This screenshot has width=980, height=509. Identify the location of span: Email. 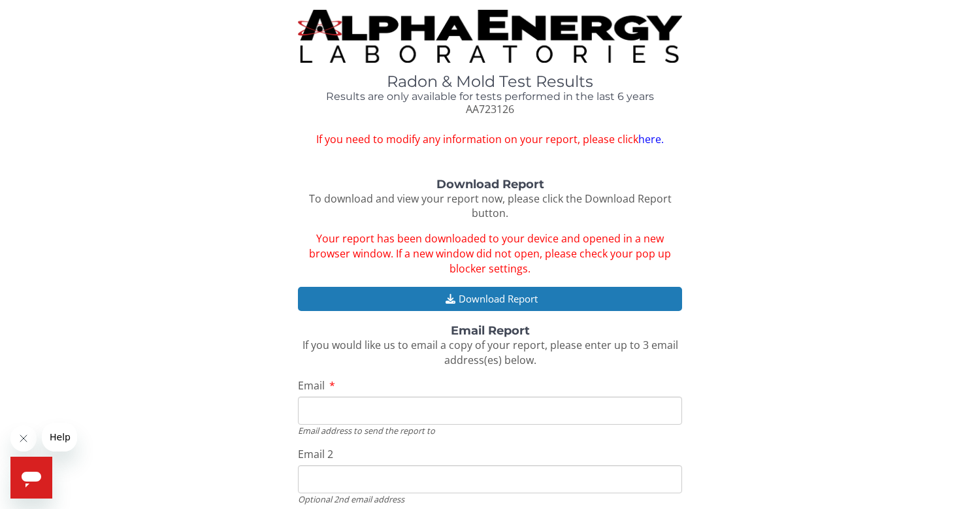
(311, 385).